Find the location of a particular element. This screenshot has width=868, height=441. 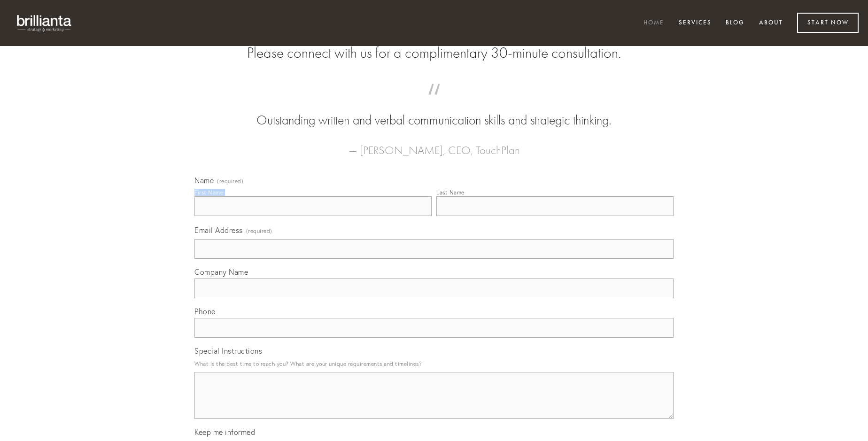

a: About is located at coordinates (771, 23).